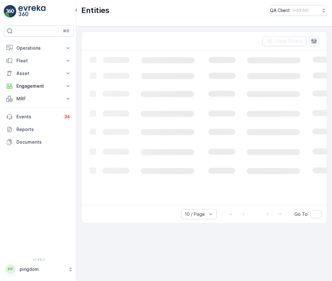 The image size is (332, 281). I want to click on p: Events, so click(38, 117).